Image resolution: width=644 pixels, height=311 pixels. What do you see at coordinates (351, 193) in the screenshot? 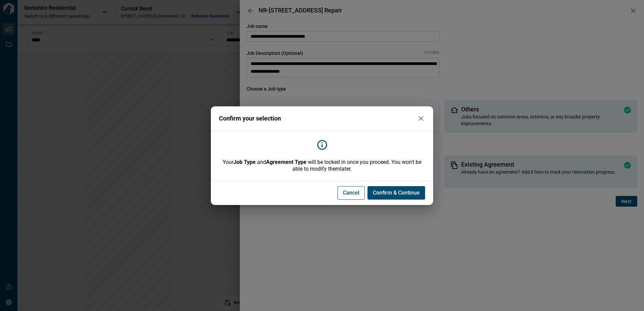
I see `button: Cancel` at bounding box center [351, 193].